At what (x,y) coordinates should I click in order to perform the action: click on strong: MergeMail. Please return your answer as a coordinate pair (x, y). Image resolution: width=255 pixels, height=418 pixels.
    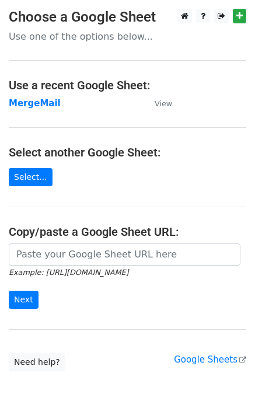
    Looking at the image, I should click on (34, 103).